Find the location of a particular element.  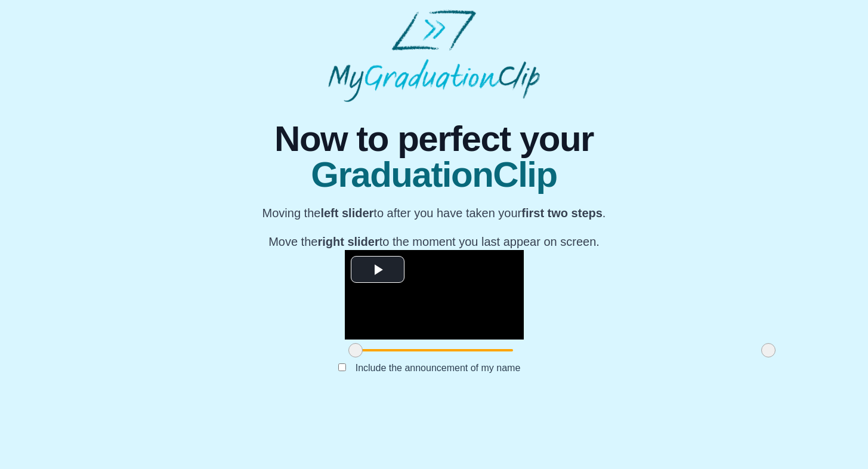

p: Moving the to after you have taken your . is located at coordinates (434, 213).